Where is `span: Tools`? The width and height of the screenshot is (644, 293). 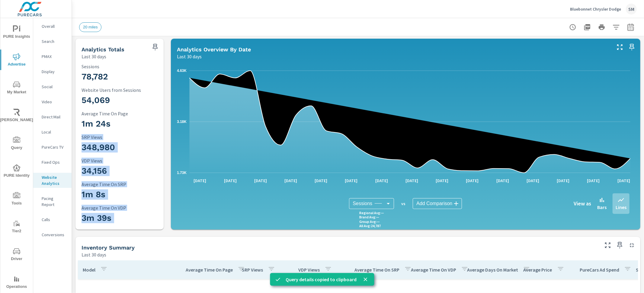
span: Tools is located at coordinates (17, 199).